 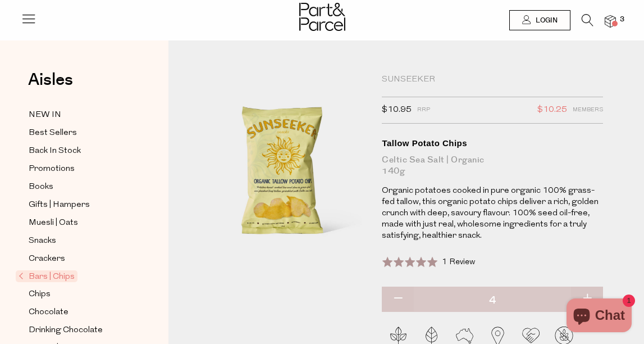 I want to click on a: Back In Stock, so click(x=80, y=151).